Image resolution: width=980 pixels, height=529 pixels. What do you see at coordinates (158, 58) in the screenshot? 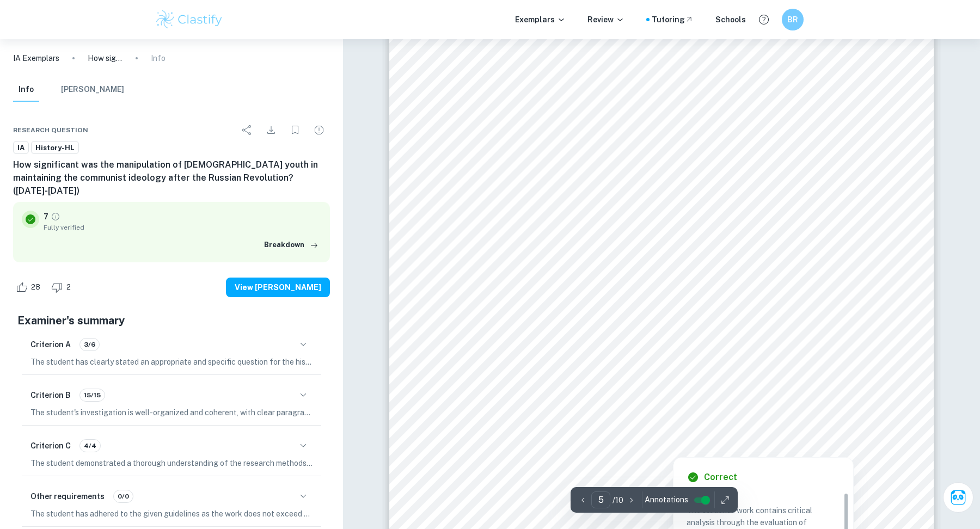
I see `p: Info` at bounding box center [158, 58].